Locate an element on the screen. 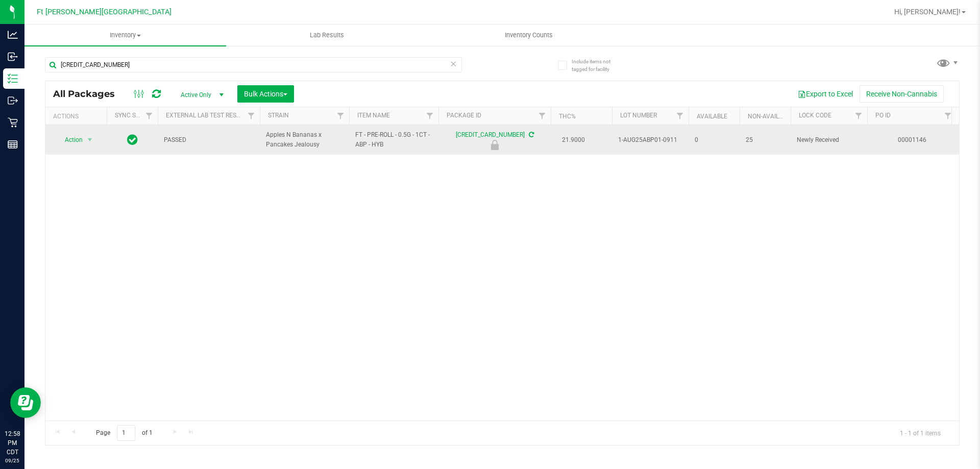 The width and height of the screenshot is (980, 469). span: Bulk Actions is located at coordinates (265, 94).